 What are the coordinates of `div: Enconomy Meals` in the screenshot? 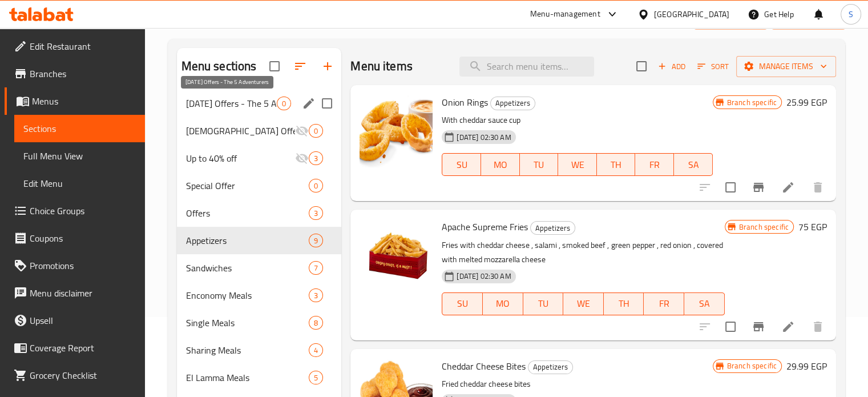 It's located at (247, 295).